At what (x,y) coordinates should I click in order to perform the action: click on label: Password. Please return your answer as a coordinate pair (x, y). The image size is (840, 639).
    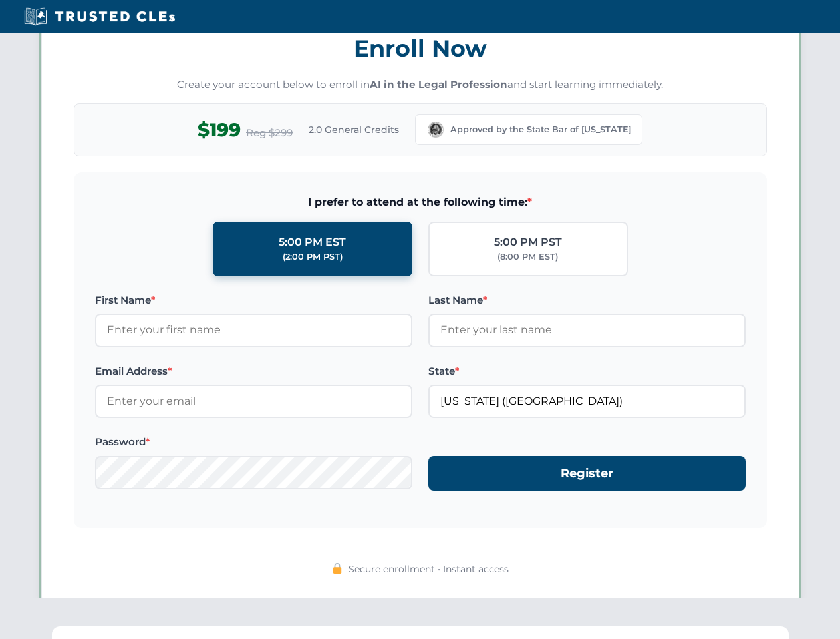
    Looking at the image, I should click on (253, 441).